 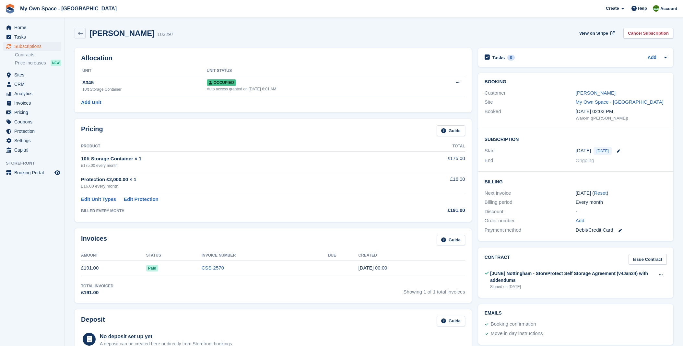 What do you see at coordinates (530, 202) in the screenshot?
I see `div: Billing period` at bounding box center [530, 202].